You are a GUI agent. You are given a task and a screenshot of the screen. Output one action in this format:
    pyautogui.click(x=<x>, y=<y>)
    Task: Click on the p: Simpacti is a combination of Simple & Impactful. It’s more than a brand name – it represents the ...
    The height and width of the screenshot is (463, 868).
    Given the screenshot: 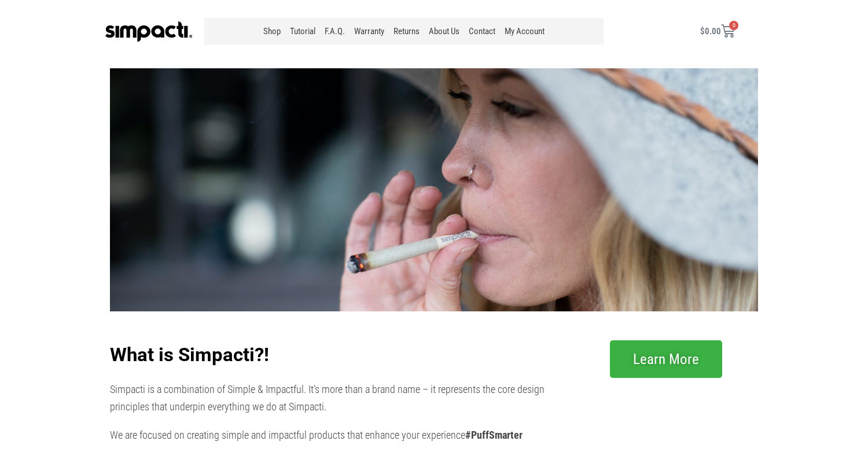 What is the action you would take?
    pyautogui.click(x=338, y=398)
    